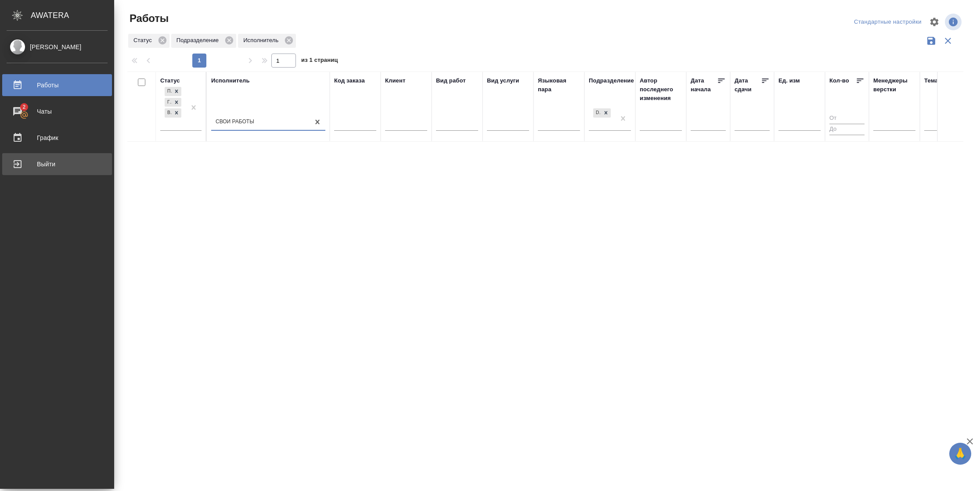  What do you see at coordinates (395, 81) in the screenshot?
I see `div: Клиент` at bounding box center [395, 81].